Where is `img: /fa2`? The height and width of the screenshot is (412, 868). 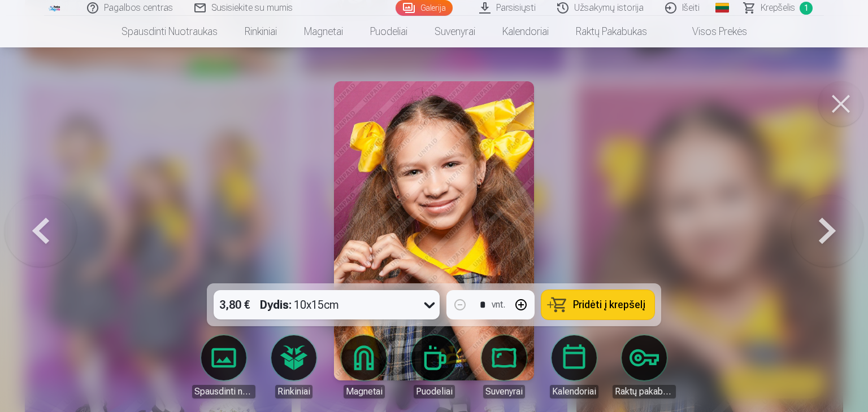 img: /fa2 is located at coordinates (55, 8).